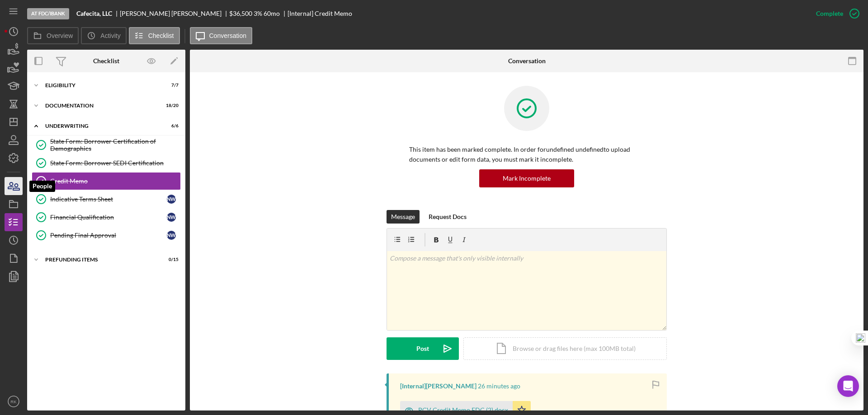 The width and height of the screenshot is (868, 415). I want to click on button: Complete, so click(834, 14).